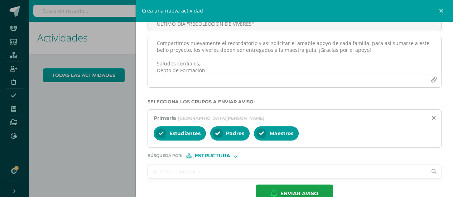  Describe the element at coordinates (213, 156) in the screenshot. I see `div: [object Object]` at that location.